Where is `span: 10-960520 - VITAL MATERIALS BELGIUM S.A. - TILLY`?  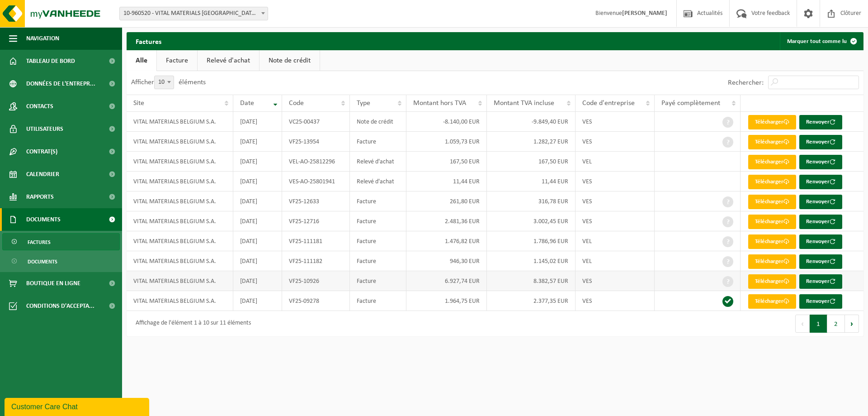
span: 10-960520 - VITAL MATERIALS BELGIUM S.A. - TILLY is located at coordinates (194, 13).